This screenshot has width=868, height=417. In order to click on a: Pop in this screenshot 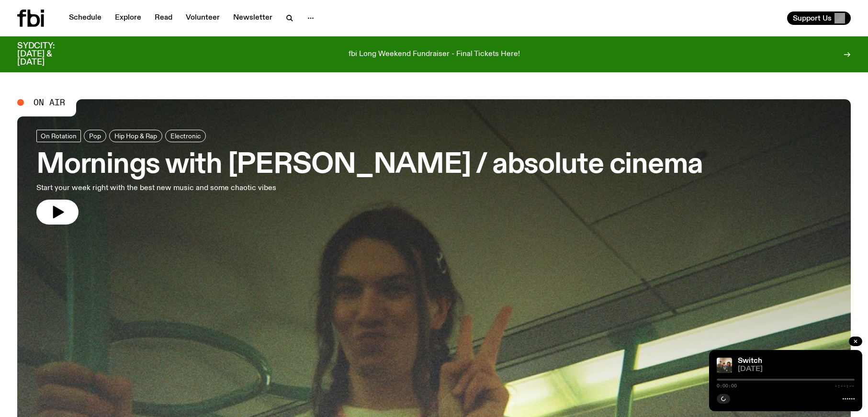, I will do `click(95, 136)`.